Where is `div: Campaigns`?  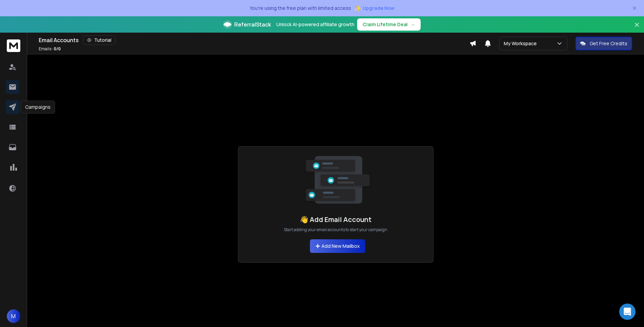 div: Campaigns is located at coordinates (37, 107).